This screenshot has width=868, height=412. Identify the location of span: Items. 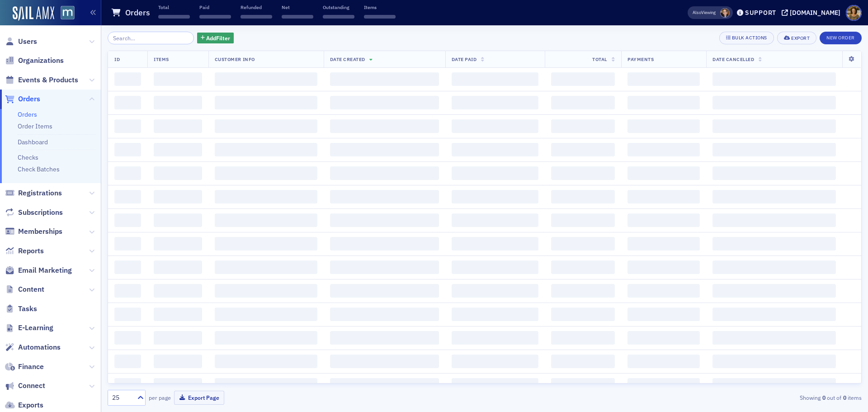
(162, 60).